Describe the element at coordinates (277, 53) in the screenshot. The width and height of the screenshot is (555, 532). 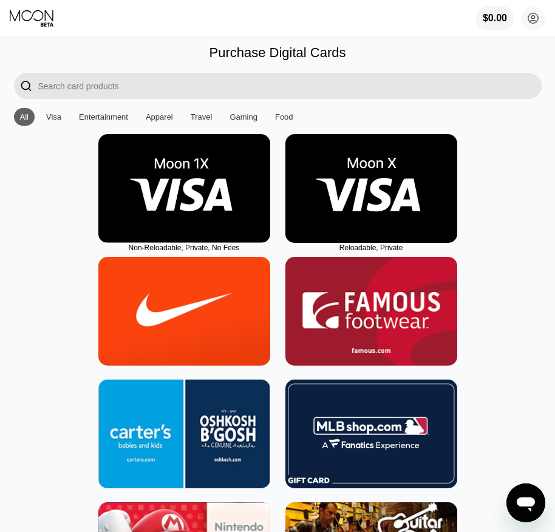
I see `div: Purchase Digital Cards` at that location.